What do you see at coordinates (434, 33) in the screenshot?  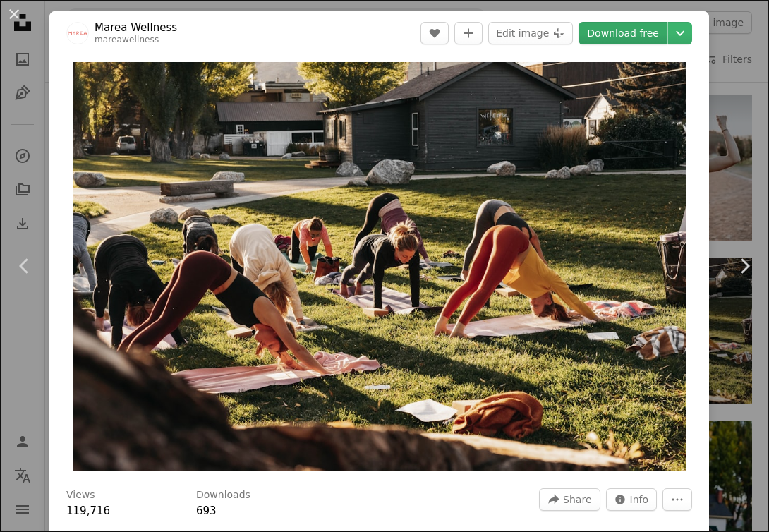 I see `button: Like` at bounding box center [434, 33].